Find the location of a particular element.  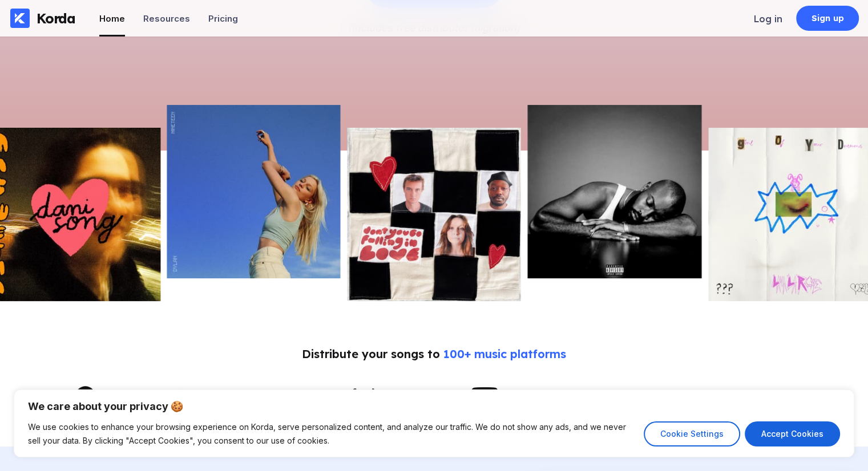

div: Home is located at coordinates (112, 18).